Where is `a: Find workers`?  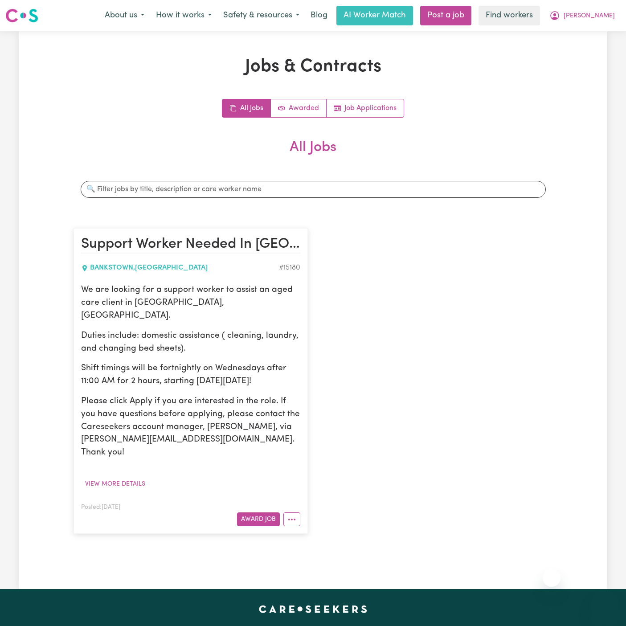 a: Find workers is located at coordinates (509, 16).